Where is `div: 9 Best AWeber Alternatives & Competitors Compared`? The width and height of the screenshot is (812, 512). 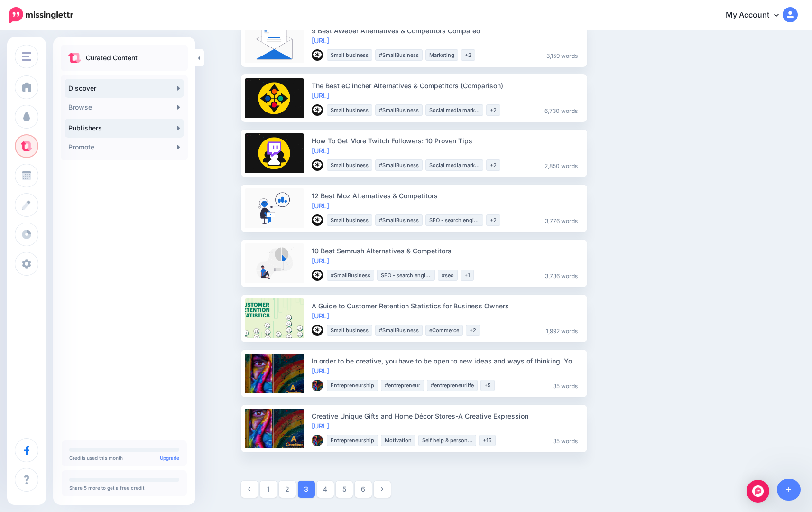
div: 9 Best AWeber Alternatives & Competitors Compared is located at coordinates (446, 31).